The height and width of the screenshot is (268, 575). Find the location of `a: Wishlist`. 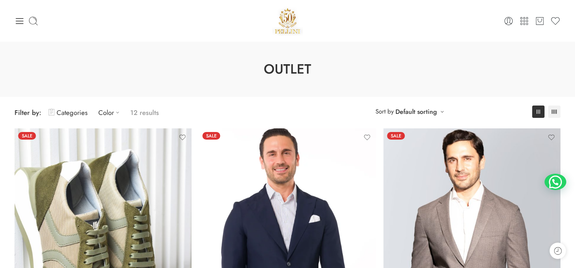

a: Wishlist is located at coordinates (556, 21).